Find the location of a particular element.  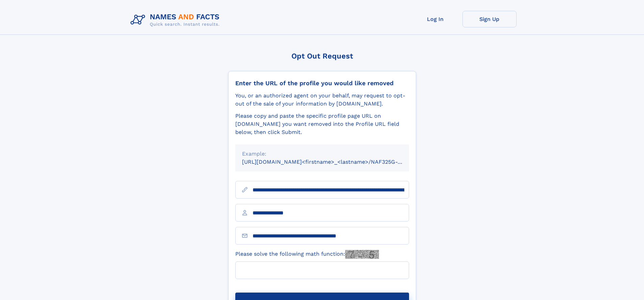

div: Enter the URL of the profile you would like removed is located at coordinates (322, 83).